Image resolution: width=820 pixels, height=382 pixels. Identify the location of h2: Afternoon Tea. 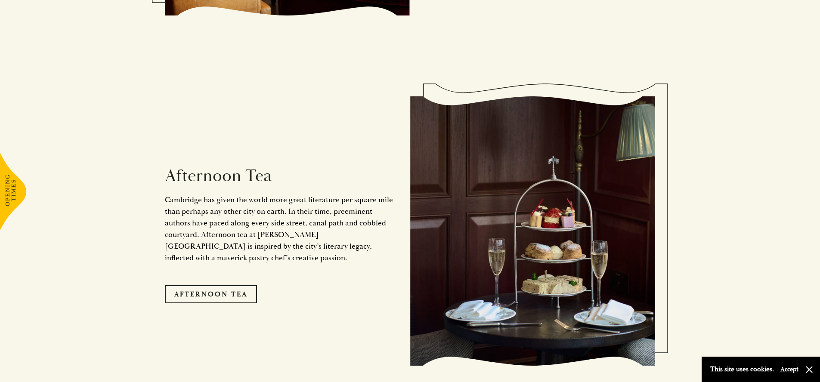
(281, 176).